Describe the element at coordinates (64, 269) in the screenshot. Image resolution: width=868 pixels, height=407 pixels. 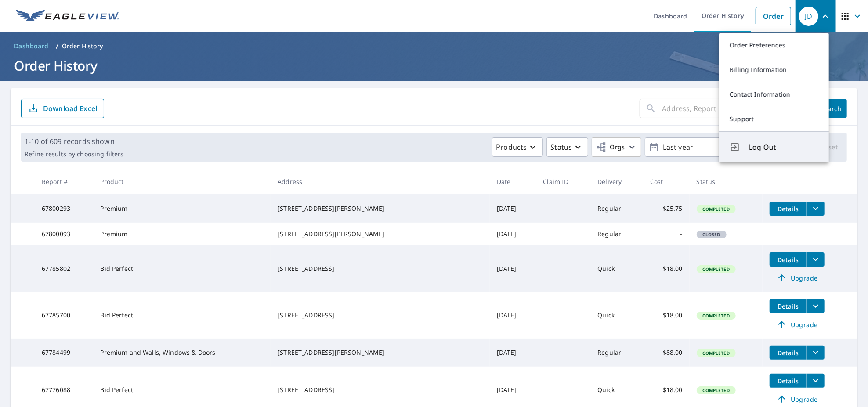
I see `td: 67785802` at that location.